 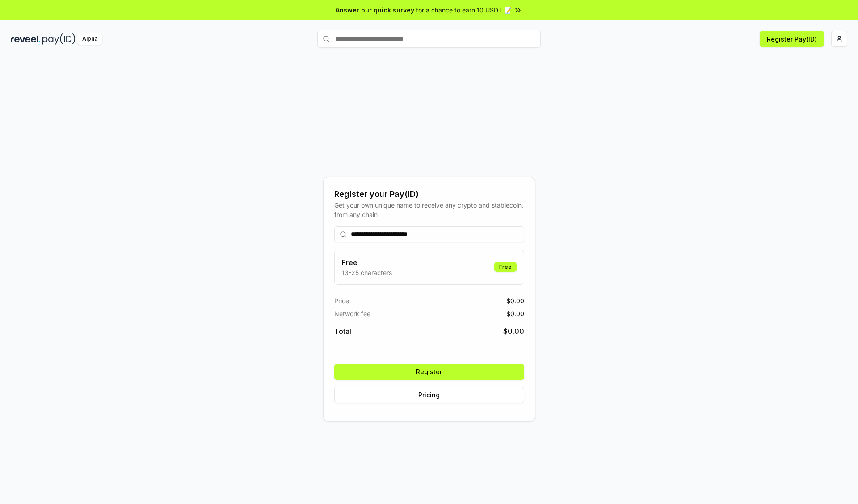 I want to click on span: Total, so click(x=343, y=331).